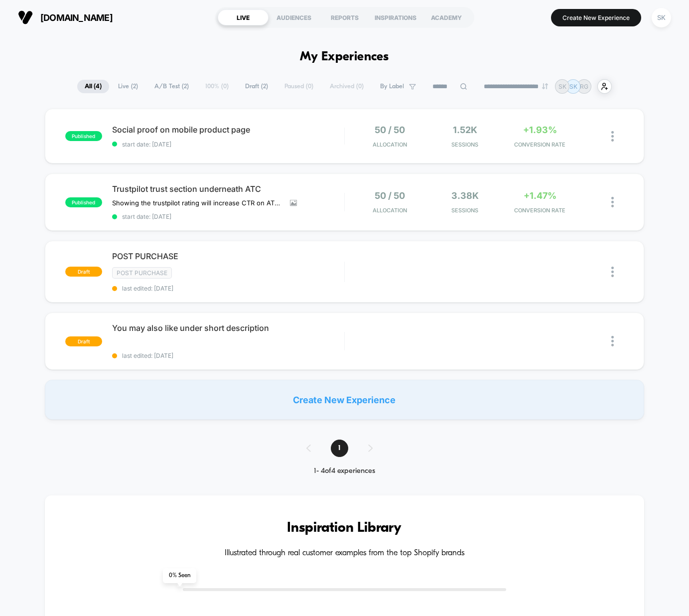  Describe the element at coordinates (545, 86) in the screenshot. I see `img: end` at that location.